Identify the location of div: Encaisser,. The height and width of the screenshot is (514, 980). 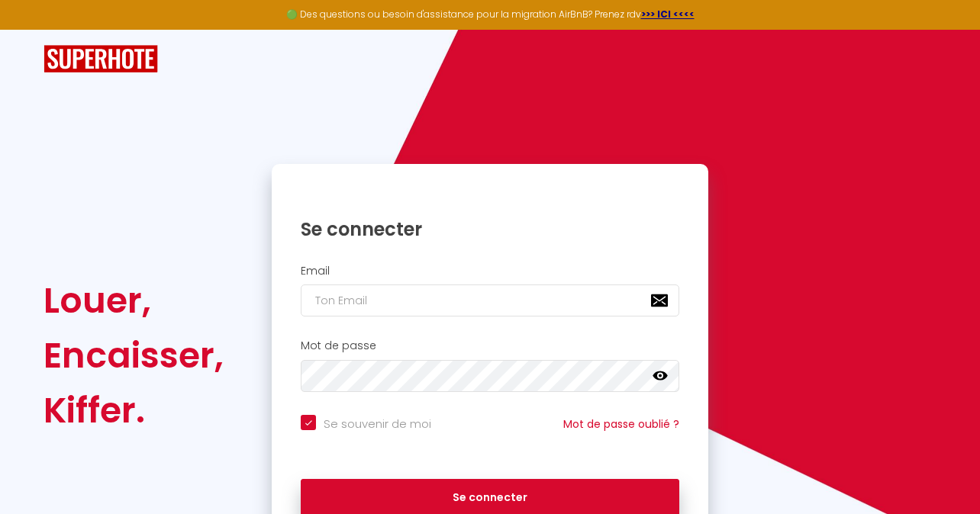
(133, 355).